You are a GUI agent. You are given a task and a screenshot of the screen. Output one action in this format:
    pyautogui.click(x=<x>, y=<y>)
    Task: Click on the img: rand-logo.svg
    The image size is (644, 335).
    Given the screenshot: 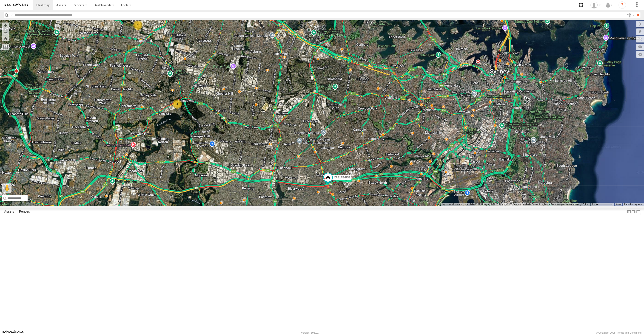 What is the action you would take?
    pyautogui.click(x=16, y=5)
    